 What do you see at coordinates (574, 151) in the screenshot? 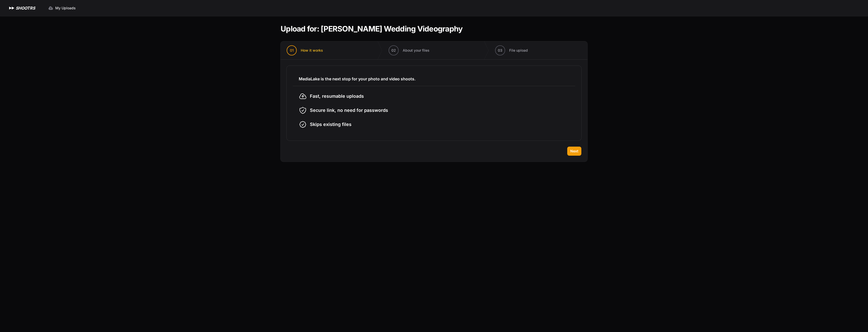
I see `button: Next` at bounding box center [574, 151].